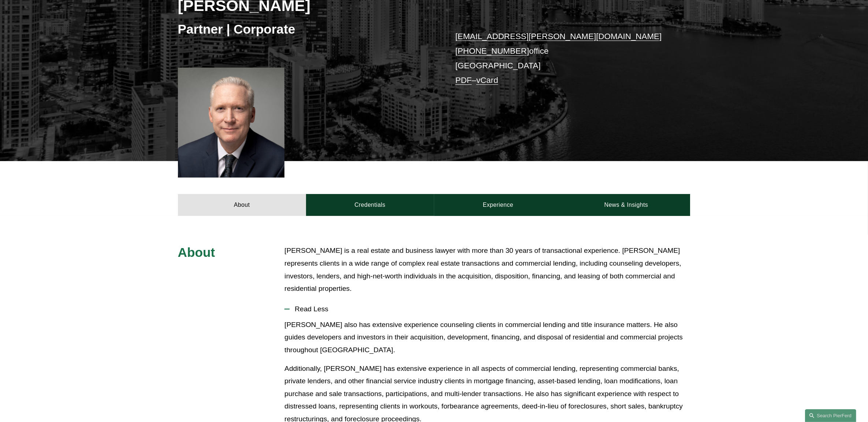  What do you see at coordinates (242, 205) in the screenshot?
I see `a: About` at bounding box center [242, 205].